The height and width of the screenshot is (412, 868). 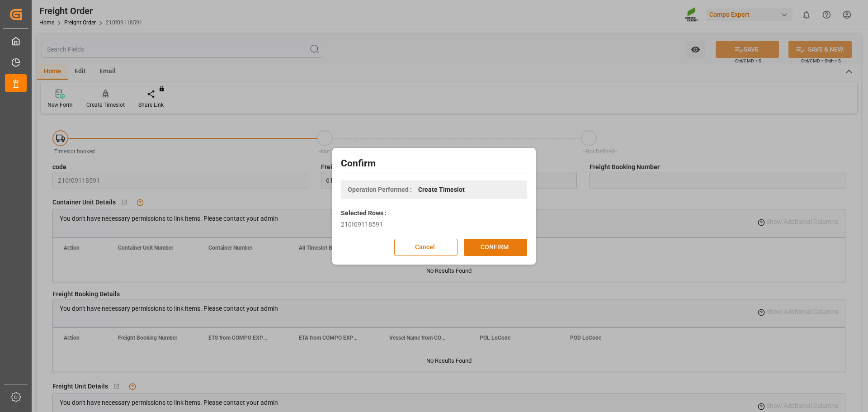 What do you see at coordinates (425, 247) in the screenshot?
I see `button: Cancel` at bounding box center [425, 247].